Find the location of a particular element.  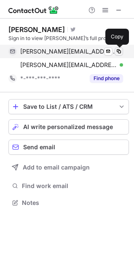

button: save-profile-one-click is located at coordinates (69, 107).